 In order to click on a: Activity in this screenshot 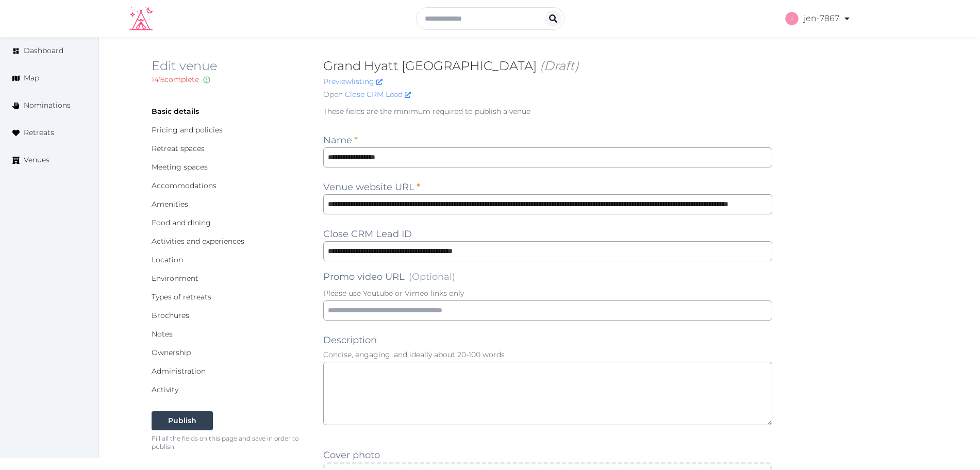, I will do `click(165, 389)`.